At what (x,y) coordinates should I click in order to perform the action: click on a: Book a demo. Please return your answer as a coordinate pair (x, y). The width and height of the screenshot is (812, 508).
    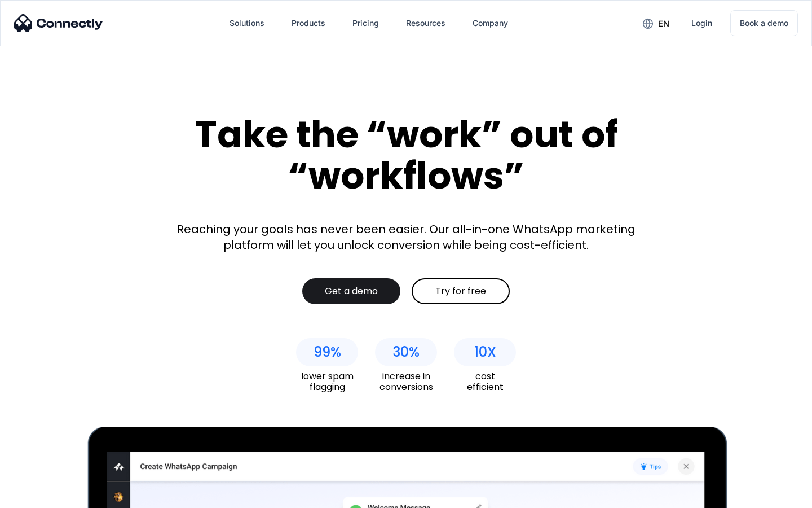
    Looking at the image, I should click on (764, 24).